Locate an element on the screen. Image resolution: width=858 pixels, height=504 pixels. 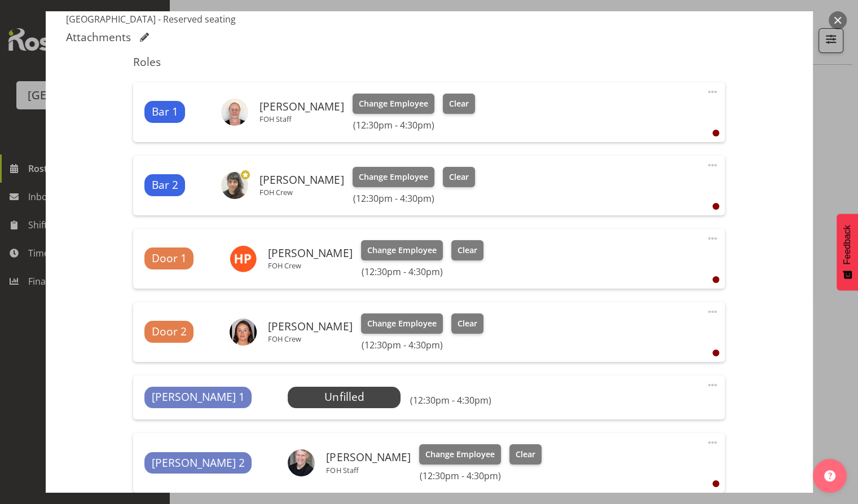
span: Door 2 is located at coordinates (169, 331).